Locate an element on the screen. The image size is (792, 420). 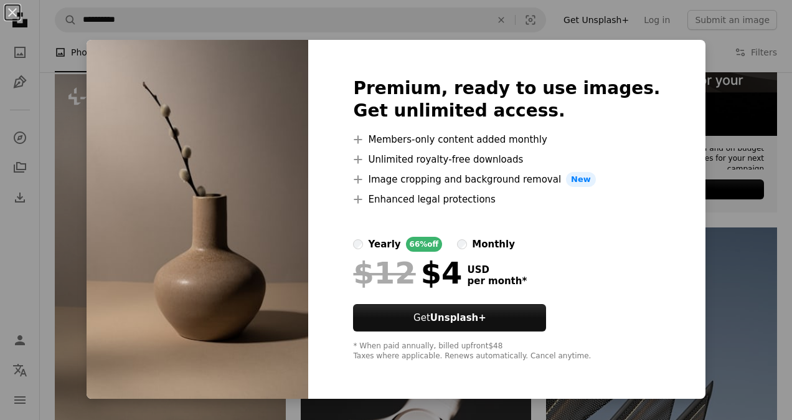
span: $12 is located at coordinates (384, 273).